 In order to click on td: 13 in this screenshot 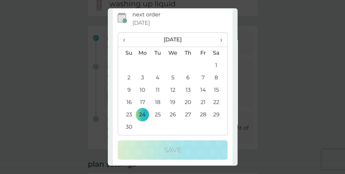, I will do `click(188, 90)`.